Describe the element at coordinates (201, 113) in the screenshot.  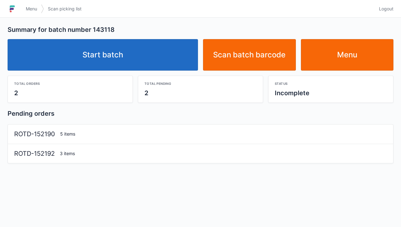
I see `h2: Pending orders` at that location.